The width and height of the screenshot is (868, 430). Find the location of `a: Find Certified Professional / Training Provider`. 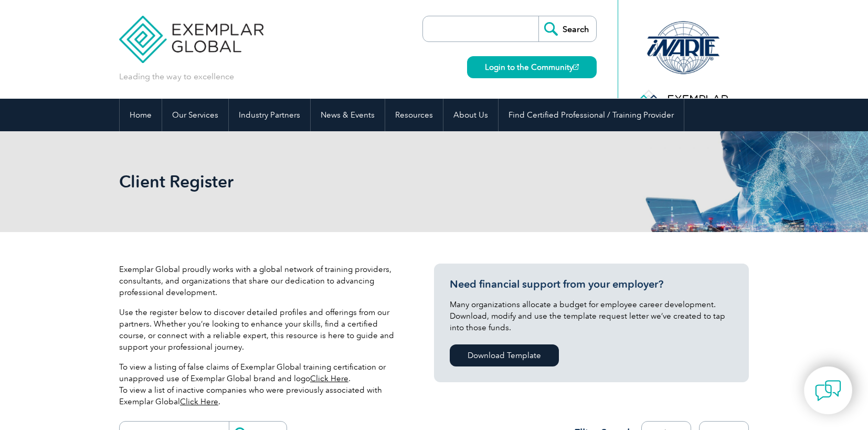

a: Find Certified Professional / Training Provider is located at coordinates (591, 115).